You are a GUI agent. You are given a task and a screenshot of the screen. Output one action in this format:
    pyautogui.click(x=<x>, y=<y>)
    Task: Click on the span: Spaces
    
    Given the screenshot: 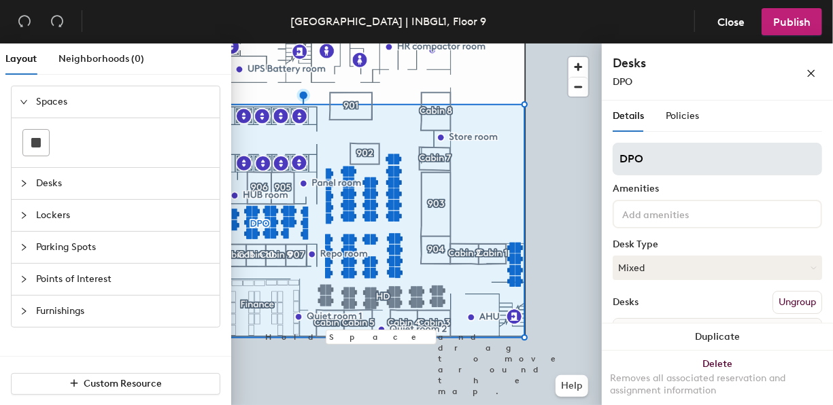 What is the action you would take?
    pyautogui.click(x=124, y=102)
    